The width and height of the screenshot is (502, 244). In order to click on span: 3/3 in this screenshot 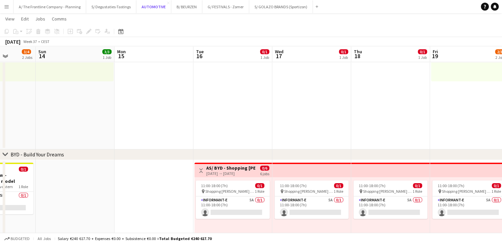, I will do `click(107, 51)`.